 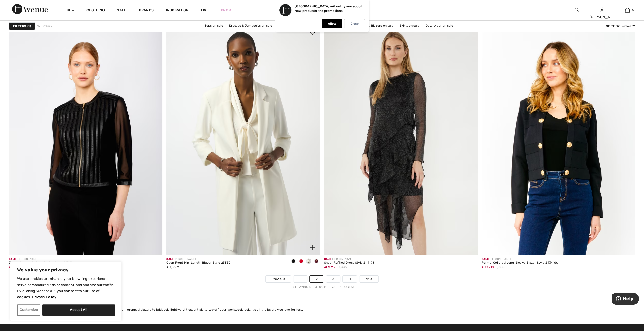 What do you see at coordinates (500, 267) in the screenshot?
I see `span: $300` at bounding box center [500, 267].